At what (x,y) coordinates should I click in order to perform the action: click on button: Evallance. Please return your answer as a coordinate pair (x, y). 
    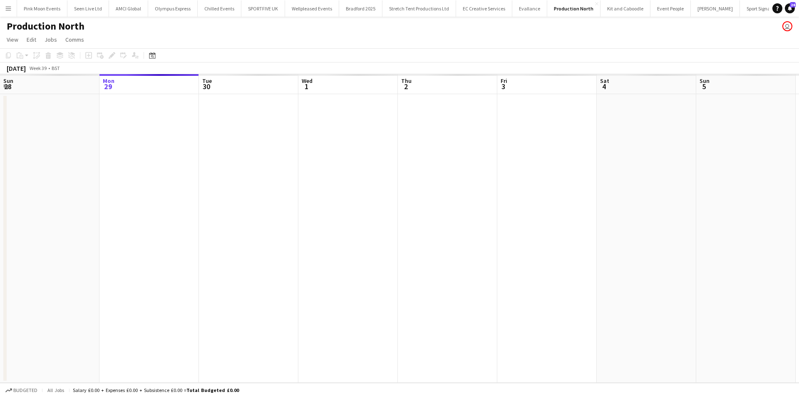
    Looking at the image, I should click on (530, 8).